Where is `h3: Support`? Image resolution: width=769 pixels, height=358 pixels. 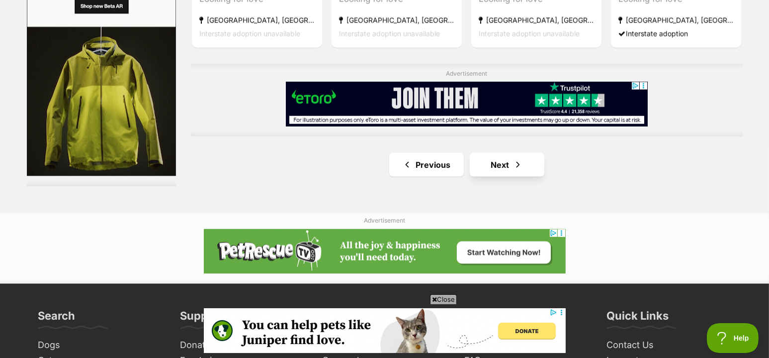
h3: Support is located at coordinates (202, 318).